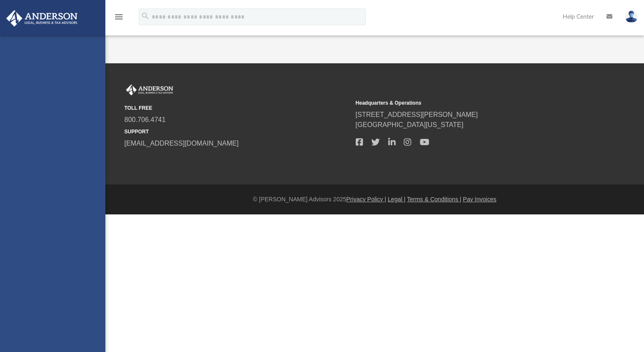  What do you see at coordinates (119, 17) in the screenshot?
I see `i: menu` at bounding box center [119, 17].